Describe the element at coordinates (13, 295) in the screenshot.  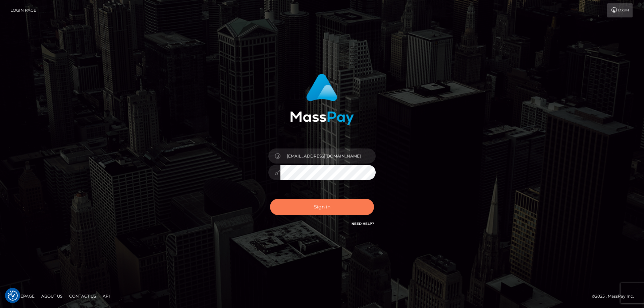
I see `button: Consent Preferences` at that location.